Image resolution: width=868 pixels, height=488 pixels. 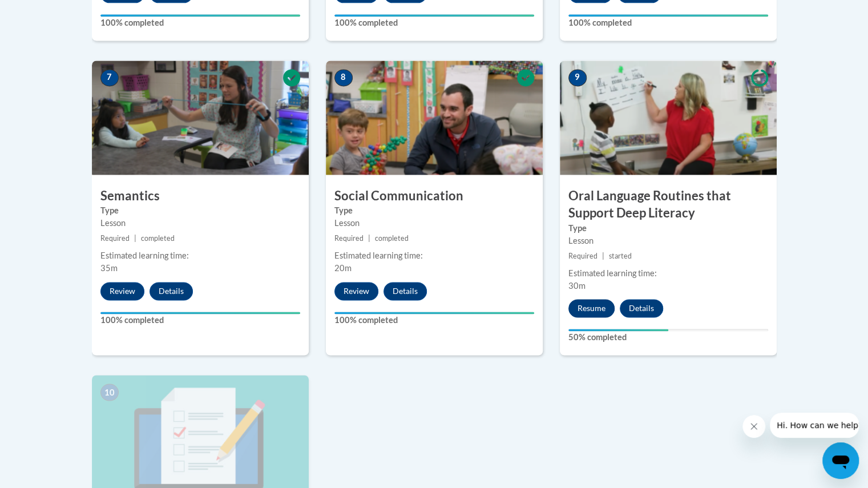 What do you see at coordinates (577, 77) in the screenshot?
I see `span: 9` at bounding box center [577, 77].